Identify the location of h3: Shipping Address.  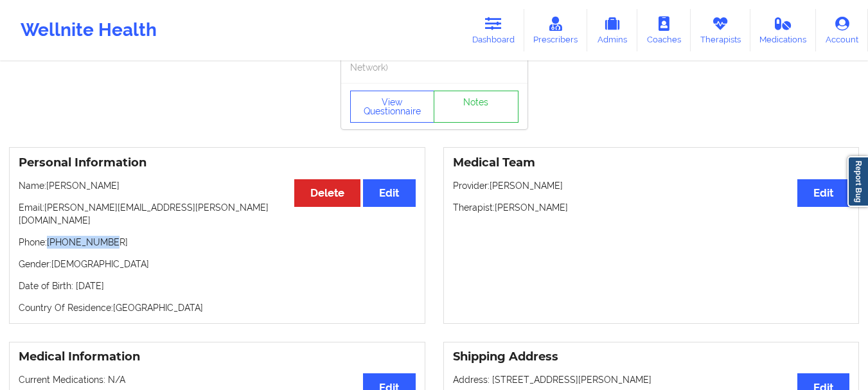
(652, 356).